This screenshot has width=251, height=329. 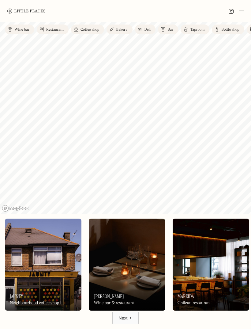 I want to click on a: Bar, so click(x=168, y=29).